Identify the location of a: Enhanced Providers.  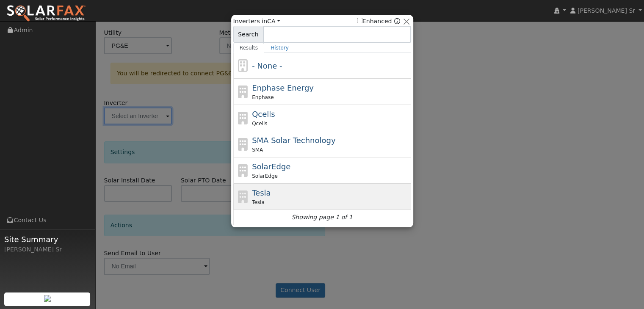
(397, 21).